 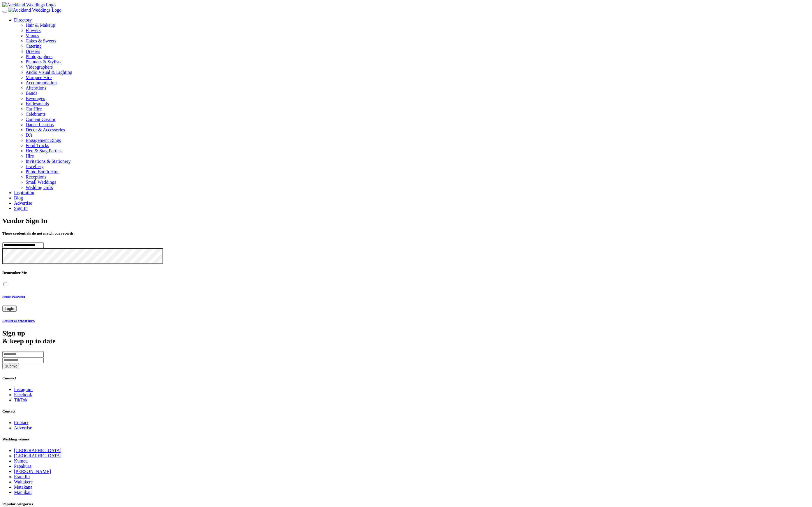 What do you see at coordinates (406, 411) in the screenshot?
I see `h5: Contact` at bounding box center [406, 411].